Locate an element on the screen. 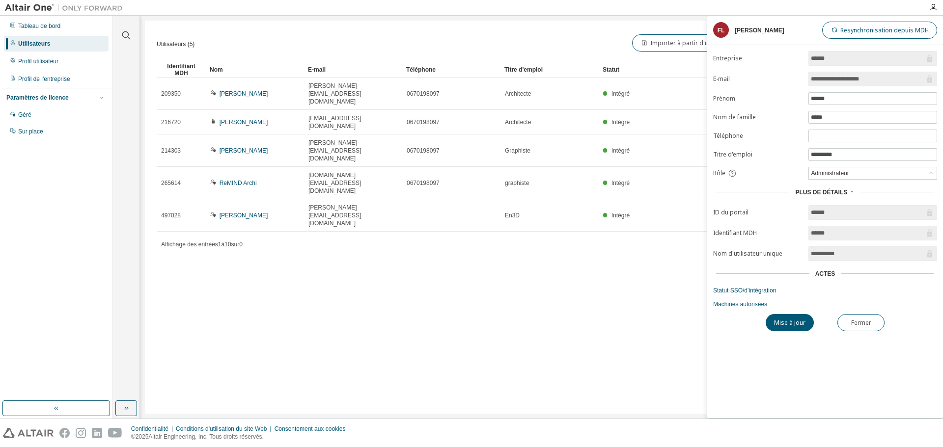  button: Mise à jour is located at coordinates (790, 323).